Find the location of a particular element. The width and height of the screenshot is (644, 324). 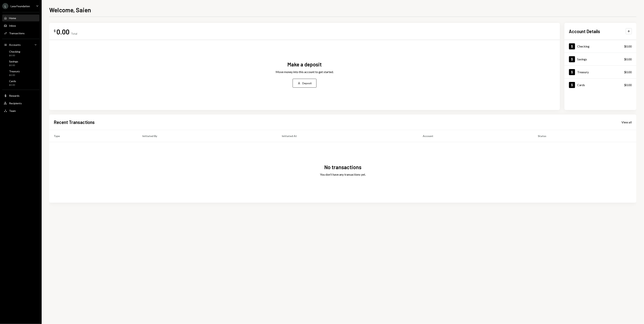

div: No transactions is located at coordinates (343, 167).